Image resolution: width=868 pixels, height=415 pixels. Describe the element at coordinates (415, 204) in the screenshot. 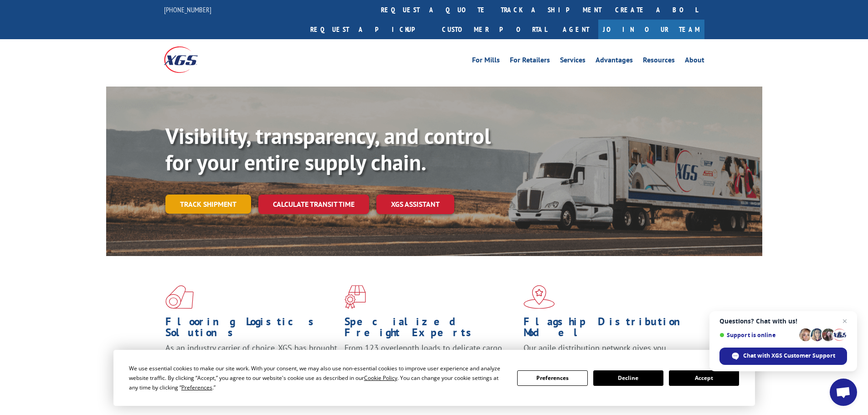

I see `a: XGS ASSISTANT` at that location.